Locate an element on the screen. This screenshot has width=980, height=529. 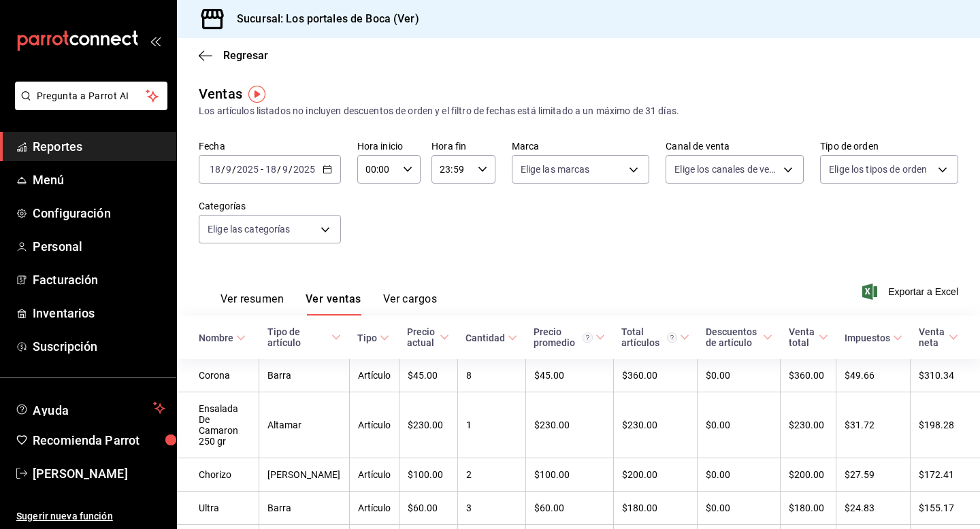
span: Precio promedio is located at coordinates (569, 338).